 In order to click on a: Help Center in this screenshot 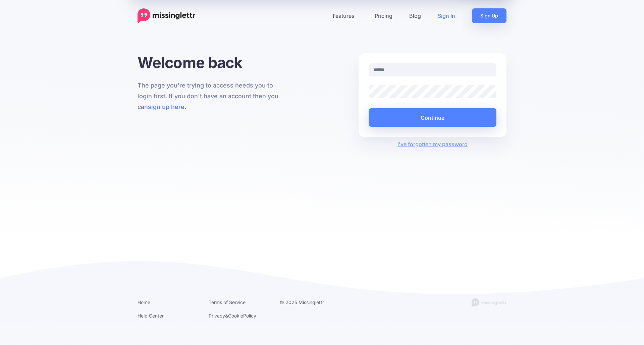, I will do `click(151, 315)`.